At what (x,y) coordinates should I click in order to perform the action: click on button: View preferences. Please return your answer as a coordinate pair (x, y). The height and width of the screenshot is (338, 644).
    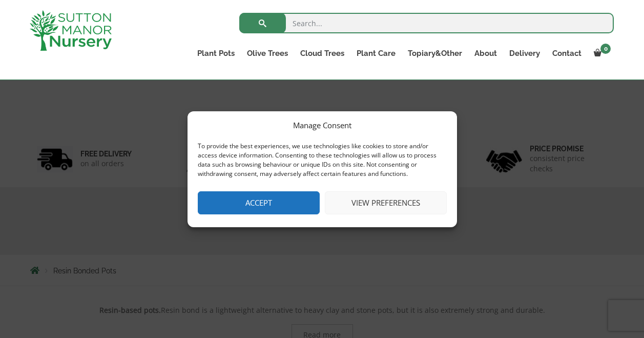
    Looking at the image, I should click on (386, 203).